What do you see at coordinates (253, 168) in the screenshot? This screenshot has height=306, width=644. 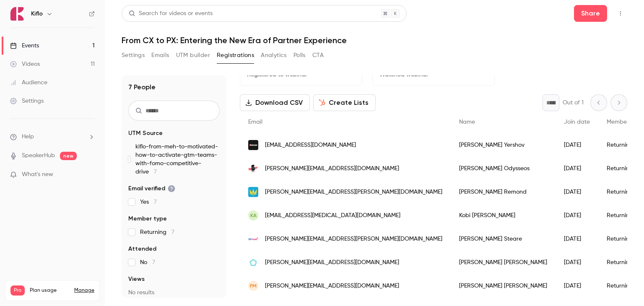 I see `img: rufuslabs.com` at bounding box center [253, 168].